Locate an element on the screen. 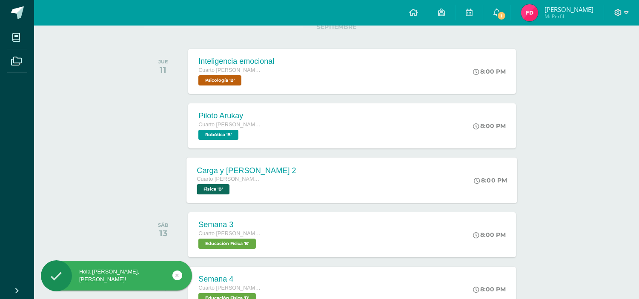  div: Piloto Arukay is located at coordinates (230, 116).